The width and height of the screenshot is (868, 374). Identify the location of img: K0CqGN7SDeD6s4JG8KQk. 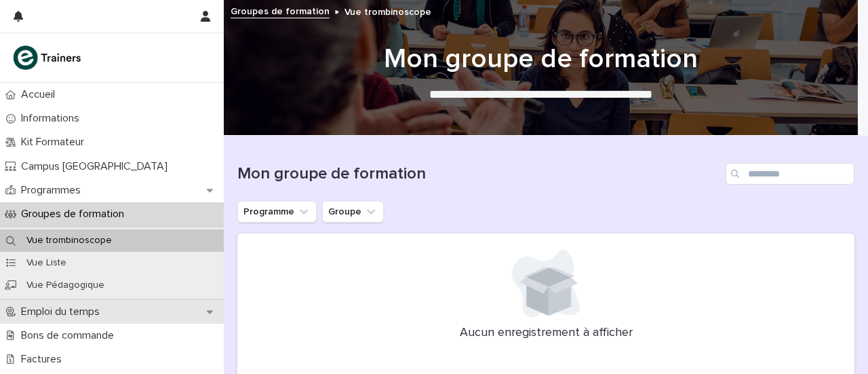
(48, 58).